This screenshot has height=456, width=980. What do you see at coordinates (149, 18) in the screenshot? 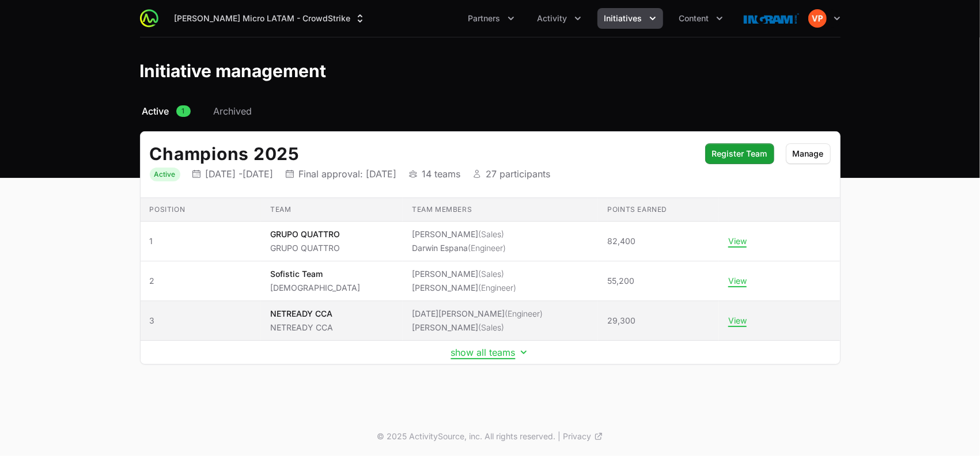
I see `img: ActivitySource` at bounding box center [149, 18].